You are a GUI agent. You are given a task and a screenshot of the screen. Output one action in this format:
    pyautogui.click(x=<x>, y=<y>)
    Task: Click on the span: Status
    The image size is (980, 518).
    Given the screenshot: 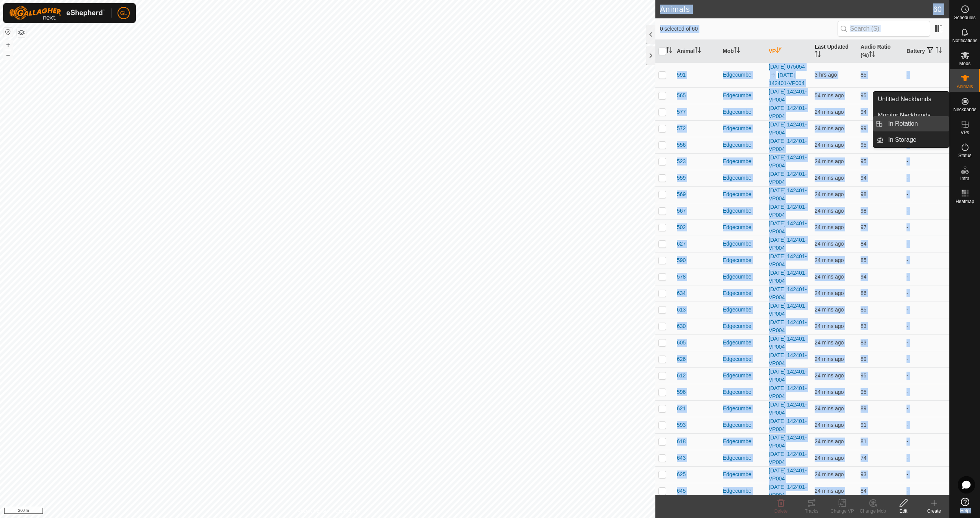 What is the action you would take?
    pyautogui.click(x=964, y=155)
    